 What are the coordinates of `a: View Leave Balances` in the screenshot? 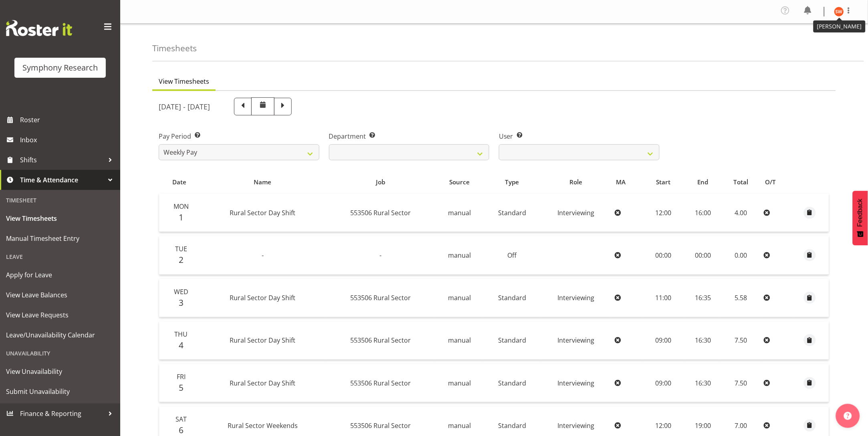 It's located at (60, 295).